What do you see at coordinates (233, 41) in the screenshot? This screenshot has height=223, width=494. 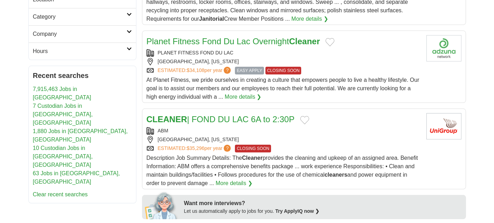 I see `a: Planet Fitness Fond Du Lac OvernightCleaner` at bounding box center [233, 41].